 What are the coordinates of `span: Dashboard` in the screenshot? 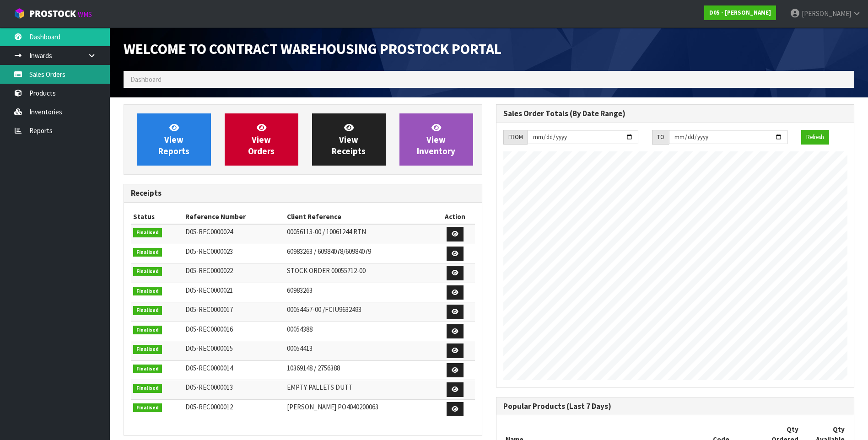 It's located at (146, 79).